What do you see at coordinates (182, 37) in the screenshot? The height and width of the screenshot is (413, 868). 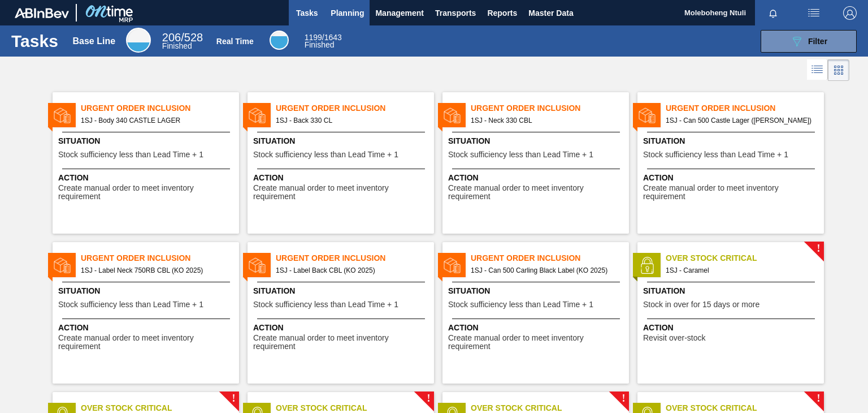 I see `span: / 528` at bounding box center [182, 37].